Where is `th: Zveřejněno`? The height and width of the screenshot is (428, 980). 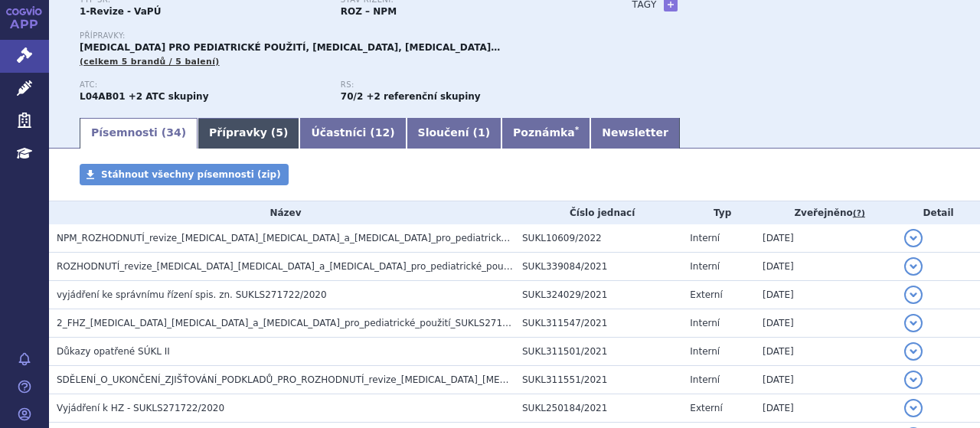 th: Zveřejněno is located at coordinates (825, 213).